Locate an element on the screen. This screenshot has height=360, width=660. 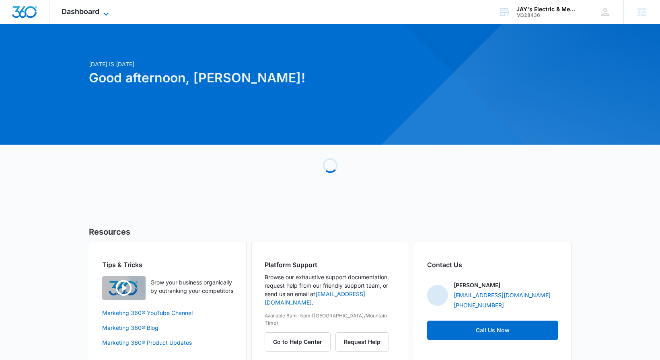
p: Browse our exhaustive support documentation, request help from our friendly support team, or send... is located at coordinates (330, 290).